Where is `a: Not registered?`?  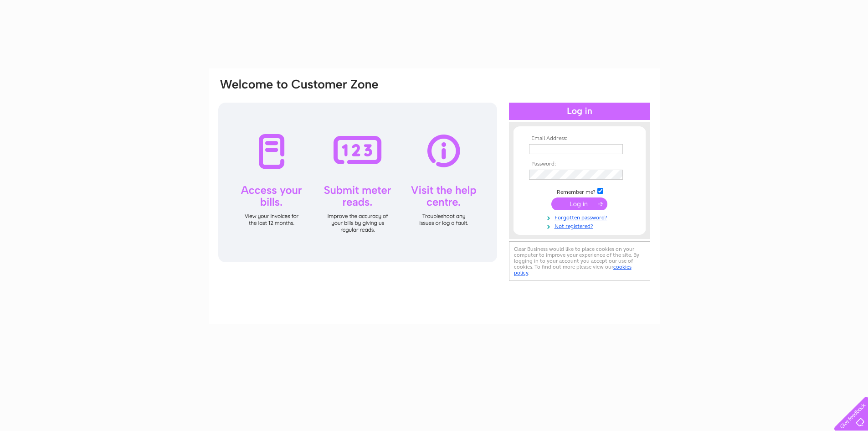 a: Not registered? is located at coordinates (580, 225).